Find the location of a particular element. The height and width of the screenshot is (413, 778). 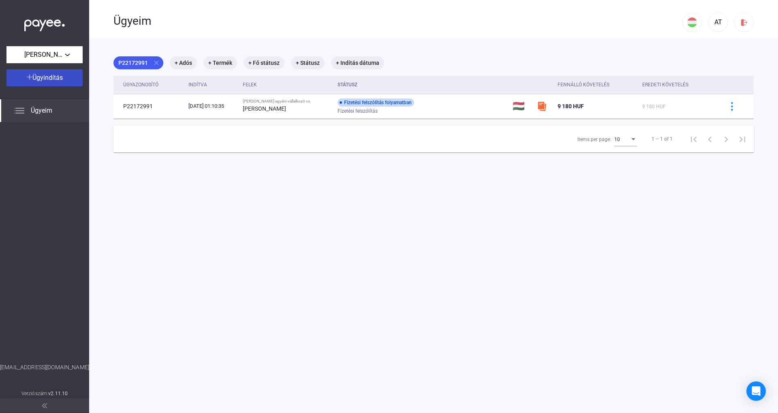

button: HU is located at coordinates (692, 22).